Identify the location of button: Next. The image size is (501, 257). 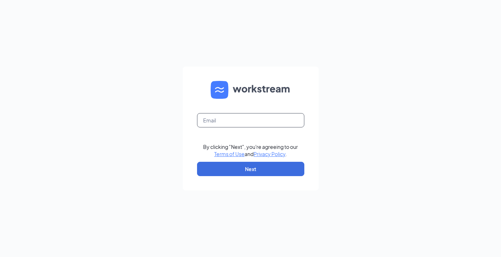
(251, 169).